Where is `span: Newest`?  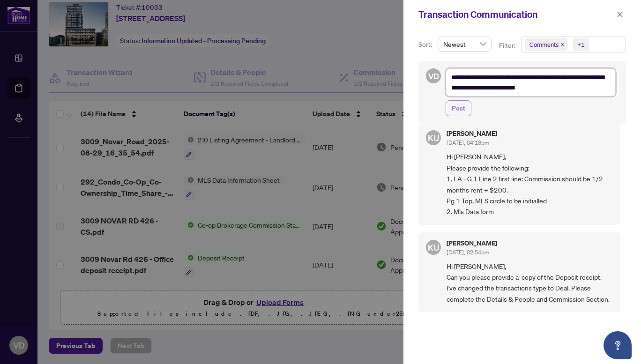 span: Newest is located at coordinates (464, 44).